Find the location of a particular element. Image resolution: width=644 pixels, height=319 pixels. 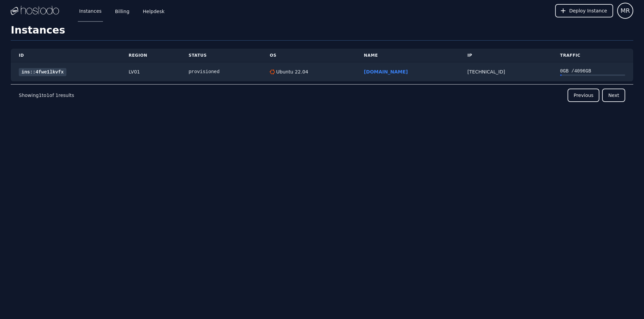

span: Deploy Instance is located at coordinates (588, 11).